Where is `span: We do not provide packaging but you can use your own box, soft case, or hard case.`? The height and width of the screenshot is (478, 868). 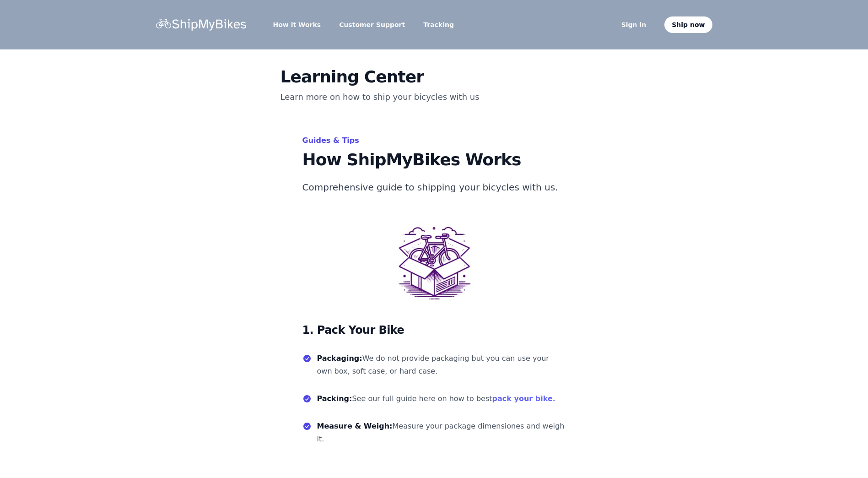
span: We do not provide packaging but you can use your own box, soft case, or hard case. is located at coordinates (442, 365).